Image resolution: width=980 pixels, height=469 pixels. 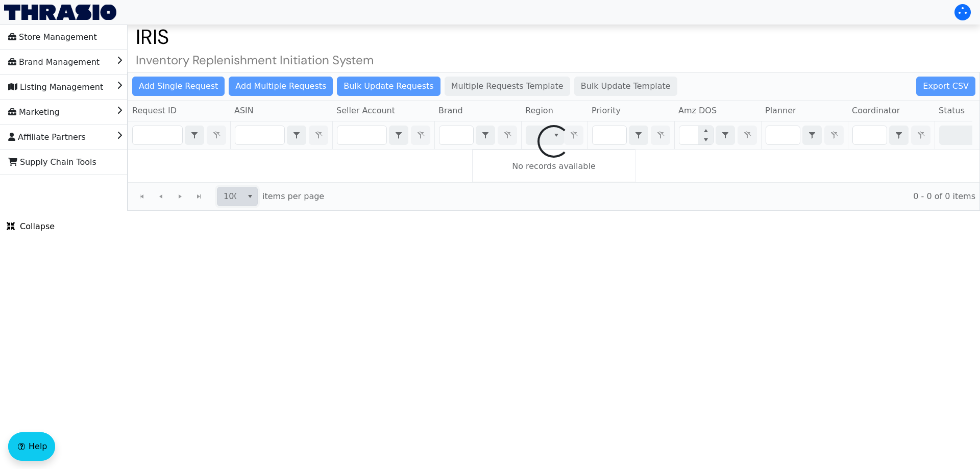 What do you see at coordinates (47, 137) in the screenshot?
I see `span: Affiliate Partners` at bounding box center [47, 137].